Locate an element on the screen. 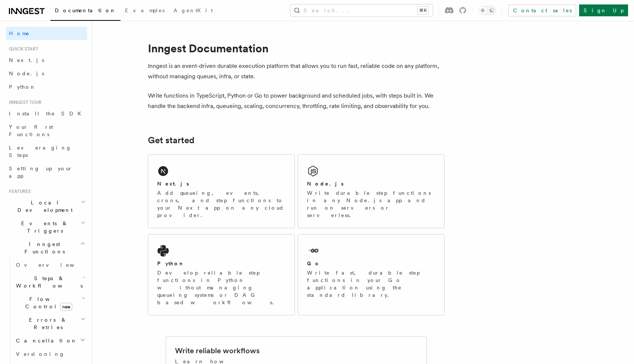  span: AgentKit is located at coordinates (193, 10).